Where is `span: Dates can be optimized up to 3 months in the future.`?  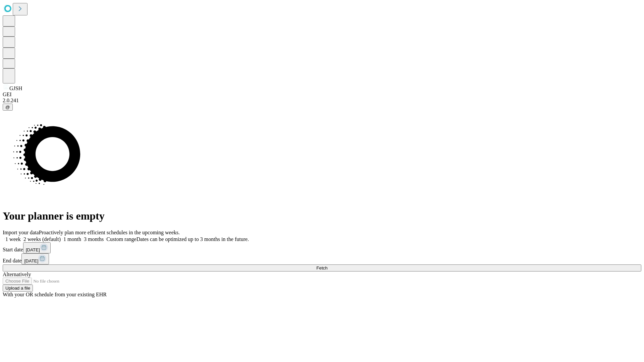 span: Dates can be optimized up to 3 months in the future. is located at coordinates (193, 239).